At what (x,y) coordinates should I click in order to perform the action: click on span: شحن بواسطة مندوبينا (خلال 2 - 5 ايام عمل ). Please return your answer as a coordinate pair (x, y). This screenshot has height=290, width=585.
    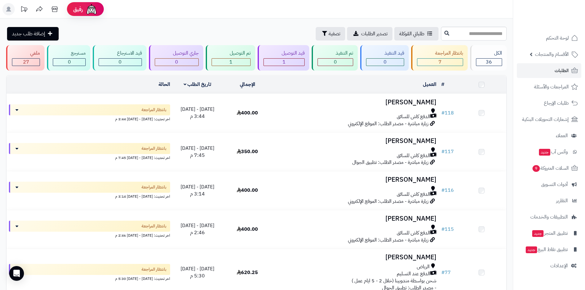
    Looking at the image, I should click on (394, 281).